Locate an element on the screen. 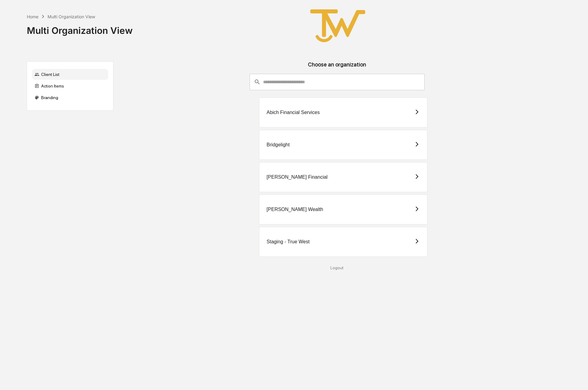 Image resolution: width=588 pixels, height=390 pixels. div: Logout is located at coordinates (337, 267).